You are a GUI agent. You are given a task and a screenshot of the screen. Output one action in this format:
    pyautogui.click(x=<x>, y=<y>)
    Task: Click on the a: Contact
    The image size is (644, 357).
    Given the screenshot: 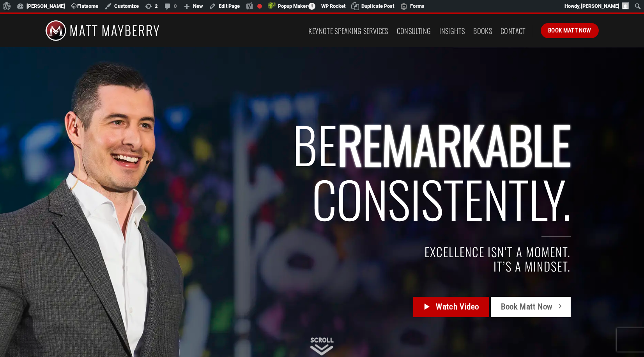 What is the action you would take?
    pyautogui.click(x=513, y=31)
    